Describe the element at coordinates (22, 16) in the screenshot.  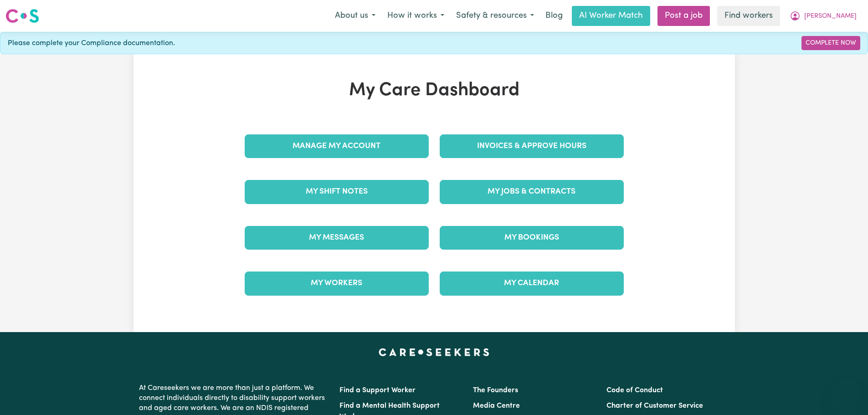
I see `img: Careseekers logo` at that location.